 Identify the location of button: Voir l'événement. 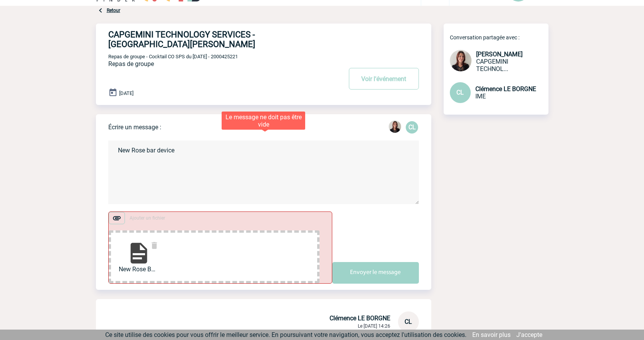
(383, 79).